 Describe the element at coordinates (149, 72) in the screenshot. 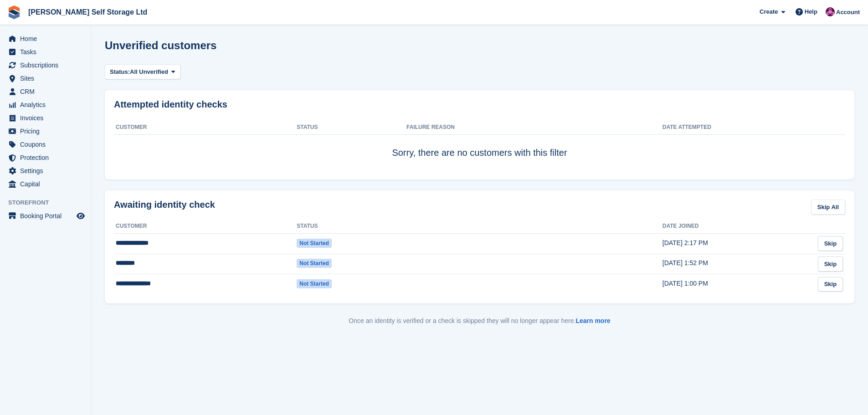

I see `span: All Unverified` at that location.